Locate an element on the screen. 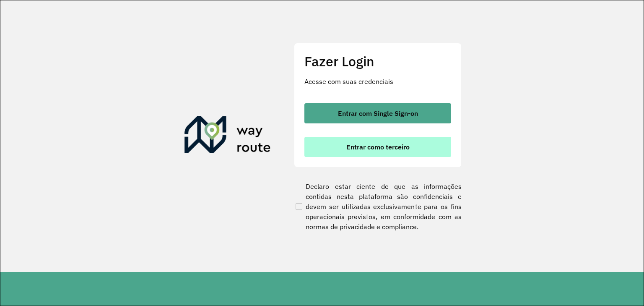 The height and width of the screenshot is (306, 644). span: Entrar como terceiro is located at coordinates (378, 147).